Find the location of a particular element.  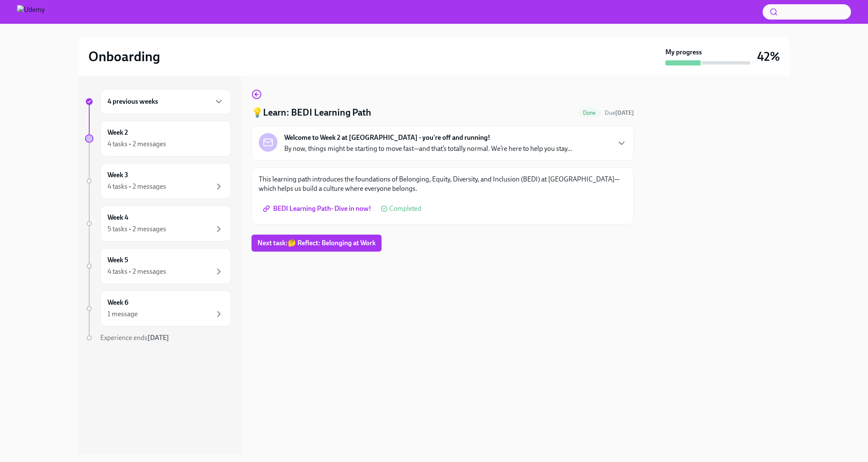

div: 4 previous weeks is located at coordinates (165, 102).